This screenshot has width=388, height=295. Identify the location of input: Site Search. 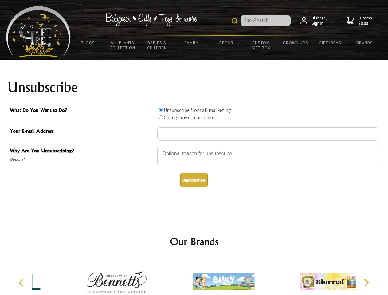
(265, 21).